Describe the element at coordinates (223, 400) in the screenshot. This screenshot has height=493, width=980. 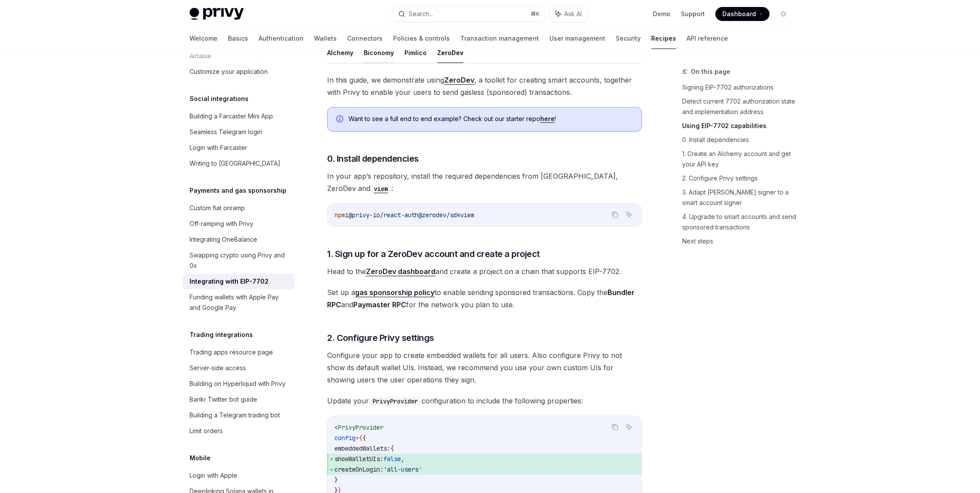
I see `div: Bankr Twitter bot guide` at that location.